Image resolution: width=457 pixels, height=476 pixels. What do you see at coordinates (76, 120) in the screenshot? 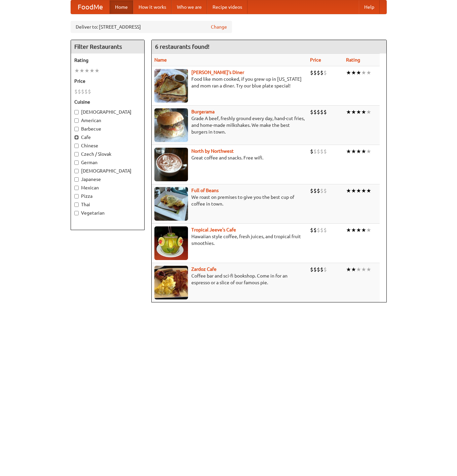
I see `input: American` at bounding box center [76, 120].